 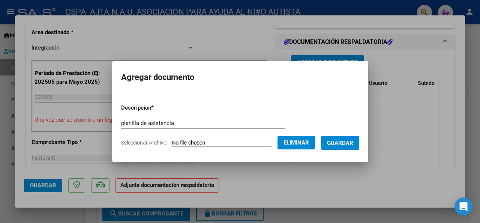 I want to click on div: Open Intercom Messenger, so click(x=463, y=206).